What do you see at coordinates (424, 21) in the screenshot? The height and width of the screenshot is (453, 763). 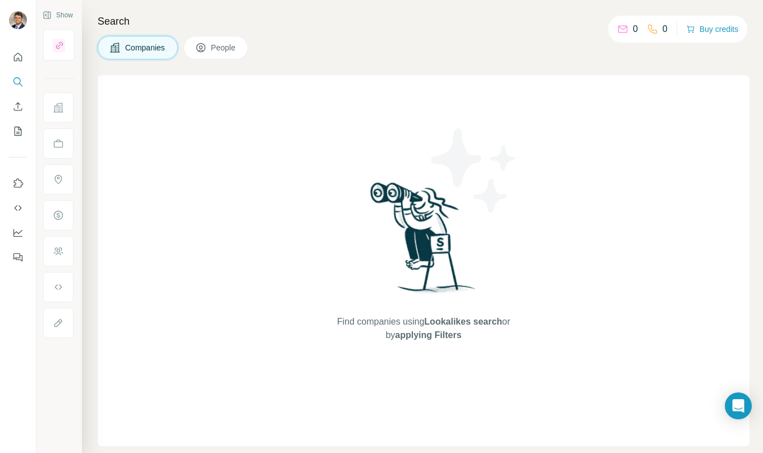 I see `h4: Search` at bounding box center [424, 21].